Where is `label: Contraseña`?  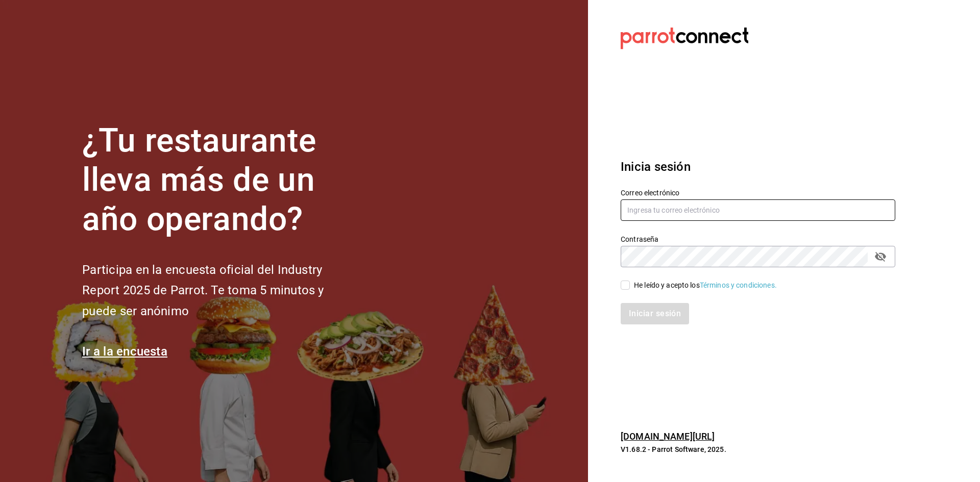
label: Contraseña is located at coordinates (758, 239).